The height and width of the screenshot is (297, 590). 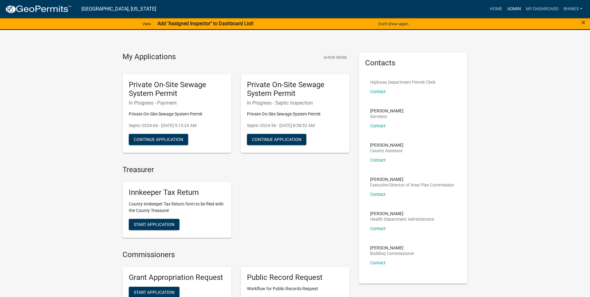 I want to click on p: Surveyor, so click(x=386, y=116).